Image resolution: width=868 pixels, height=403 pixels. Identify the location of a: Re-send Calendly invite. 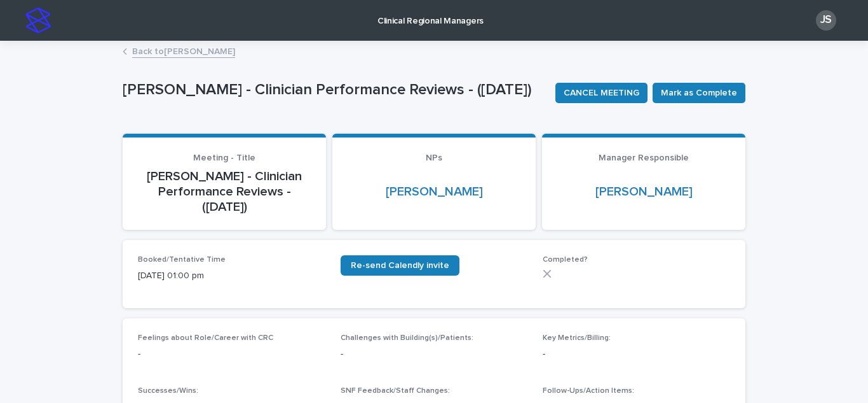
(400, 266).